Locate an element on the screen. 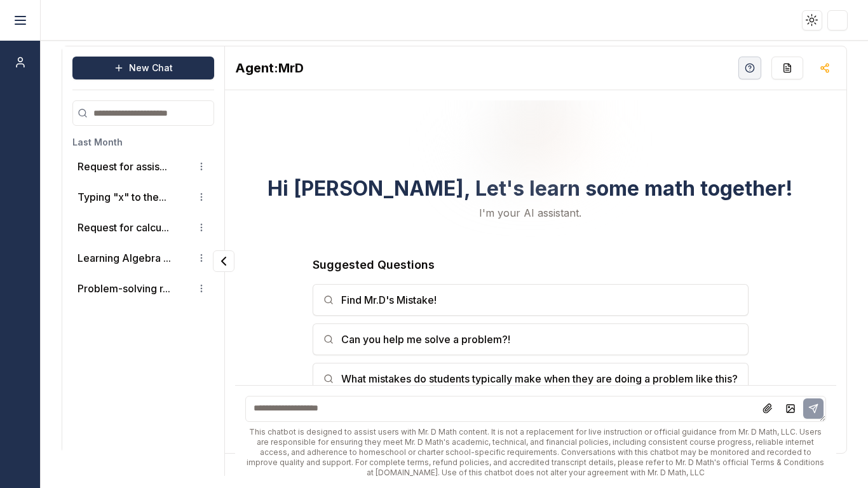  button: Typing "x" to the... is located at coordinates (122, 197).